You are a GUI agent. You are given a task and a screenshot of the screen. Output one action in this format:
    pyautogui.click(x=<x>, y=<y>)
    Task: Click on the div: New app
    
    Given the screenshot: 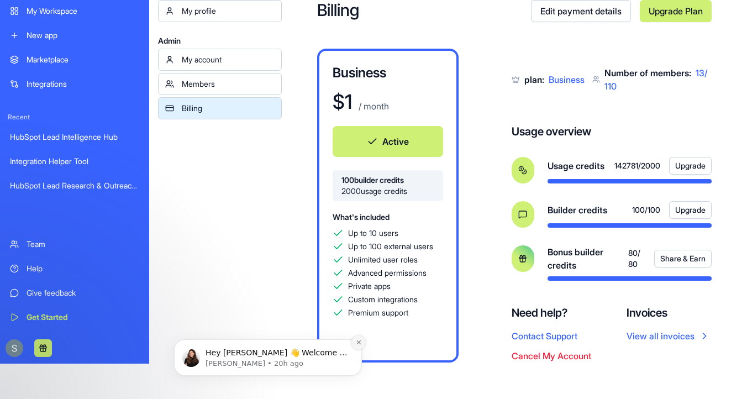 What is the action you would take?
    pyautogui.click(x=83, y=35)
    